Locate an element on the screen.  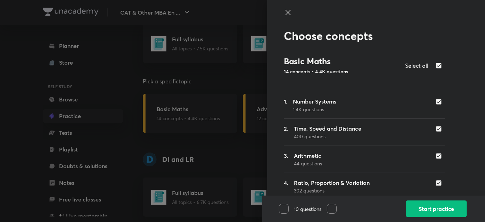
h5: 2. is located at coordinates (286, 132).